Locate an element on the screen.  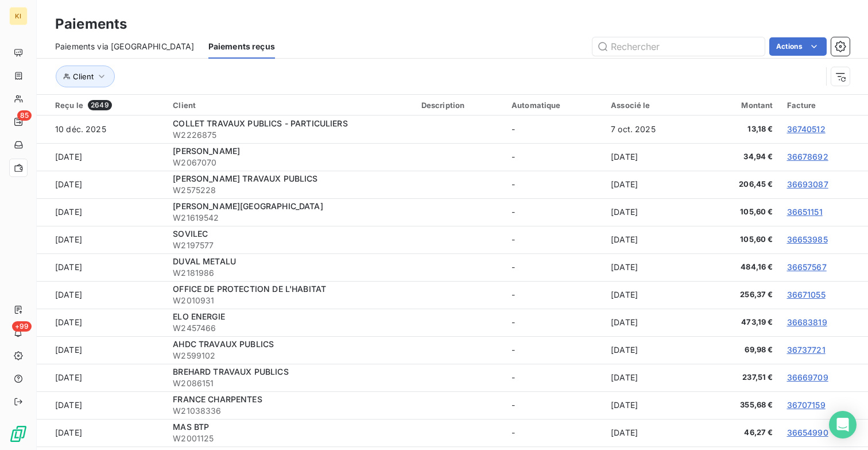
div: Automatique is located at coordinates (554, 105).